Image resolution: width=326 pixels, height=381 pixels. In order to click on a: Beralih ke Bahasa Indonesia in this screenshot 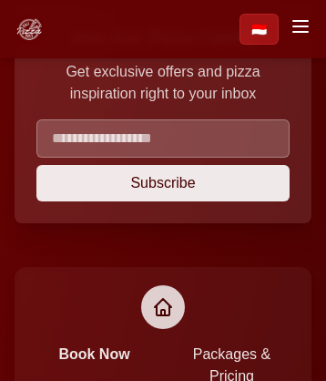, I will do `click(259, 29)`.